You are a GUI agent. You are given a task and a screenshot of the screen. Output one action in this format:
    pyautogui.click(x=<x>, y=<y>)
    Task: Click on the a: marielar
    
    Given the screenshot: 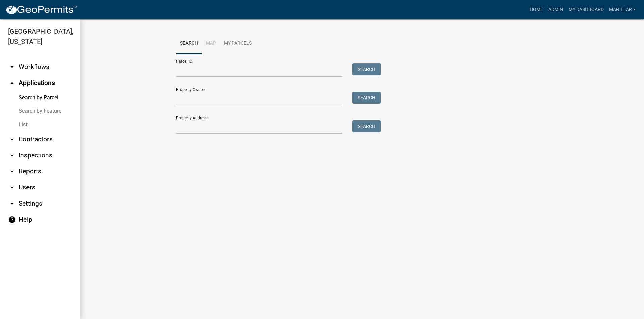 What is the action you would take?
    pyautogui.click(x=622, y=10)
    